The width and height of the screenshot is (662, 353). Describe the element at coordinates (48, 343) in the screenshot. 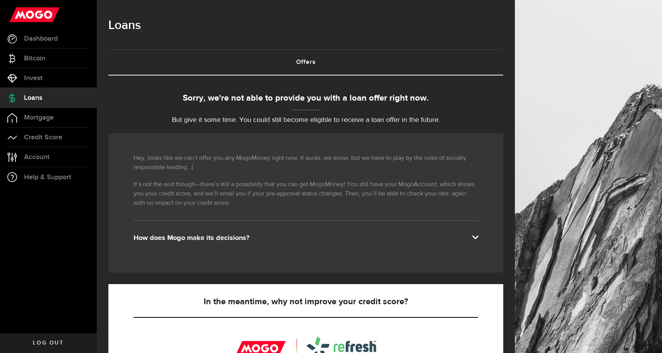

I see `span: Log out` at that location.